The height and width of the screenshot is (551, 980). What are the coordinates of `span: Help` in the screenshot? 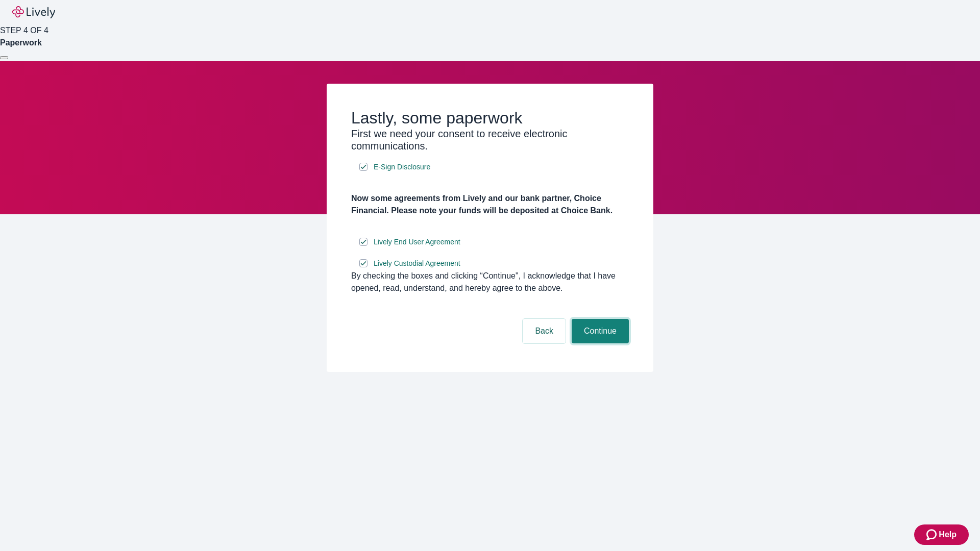 It's located at (947, 534).